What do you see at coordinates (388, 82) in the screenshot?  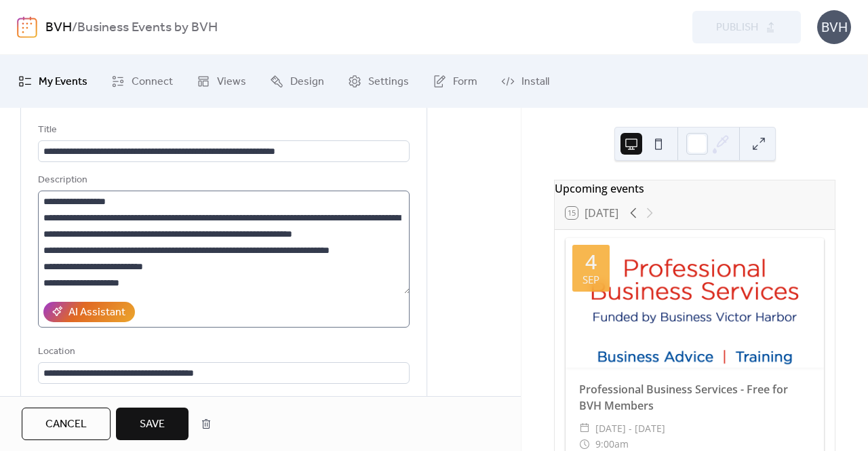 I see `span: Settings` at bounding box center [388, 82].